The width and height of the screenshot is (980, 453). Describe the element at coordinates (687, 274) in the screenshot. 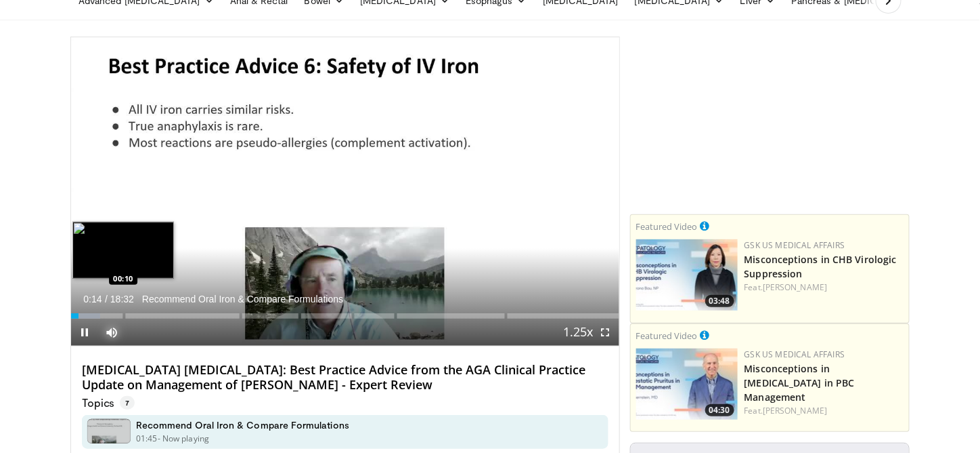

I see `a: 03:48` at that location.